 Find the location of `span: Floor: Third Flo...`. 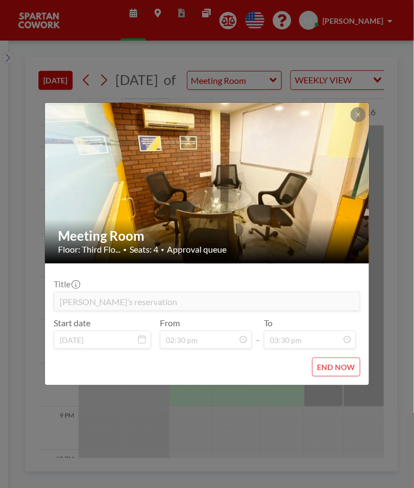

span: Floor: Third Flo... is located at coordinates (89, 250).